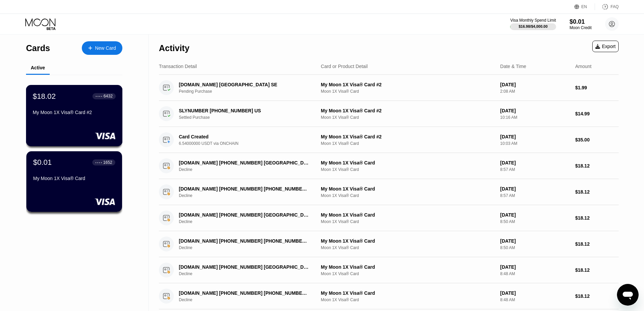 Image resolution: width=644 pixels, height=311 pixels. What do you see at coordinates (583, 66) in the screenshot?
I see `div: Amount` at bounding box center [583, 66].